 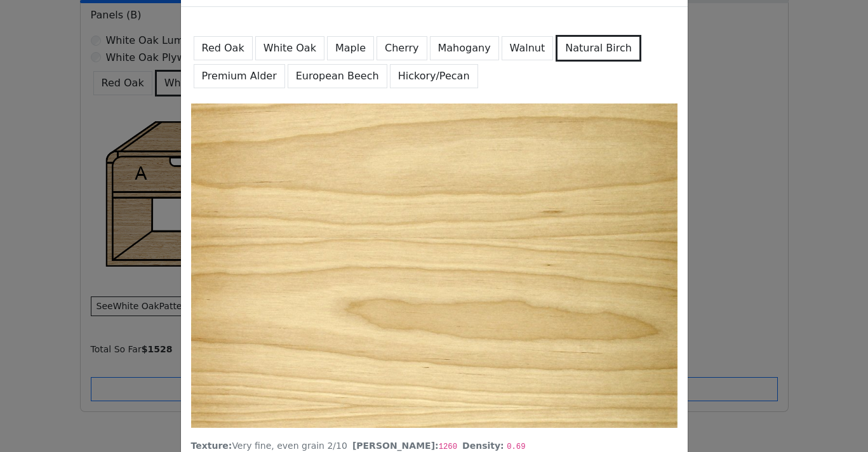 I want to click on b: Density:, so click(x=483, y=445).